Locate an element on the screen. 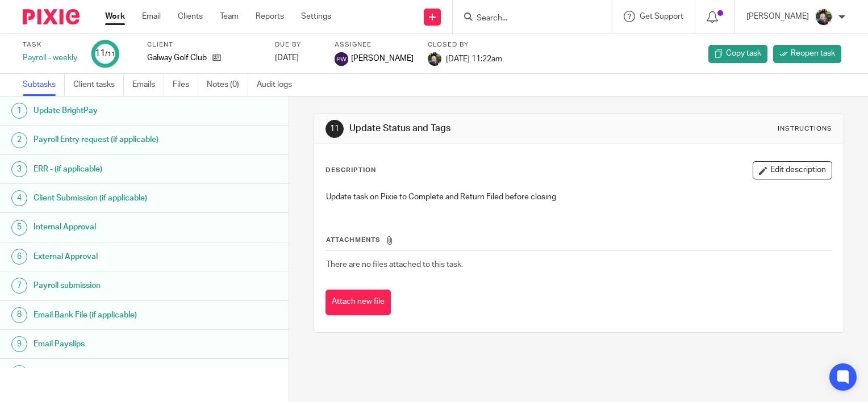 Image resolution: width=868 pixels, height=402 pixels. button: Attach new file is located at coordinates (358, 302).